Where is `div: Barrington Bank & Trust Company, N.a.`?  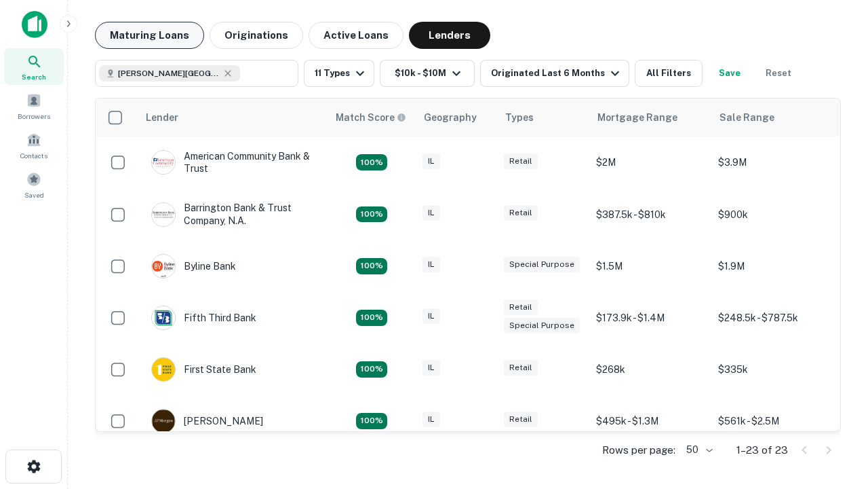 div: Barrington Bank & Trust Company, N.a. is located at coordinates (233, 214).